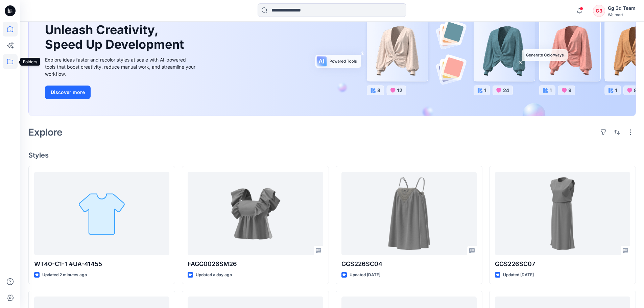  Describe the element at coordinates (409, 213) in the screenshot. I see `a: GGS226SC04` at that location.